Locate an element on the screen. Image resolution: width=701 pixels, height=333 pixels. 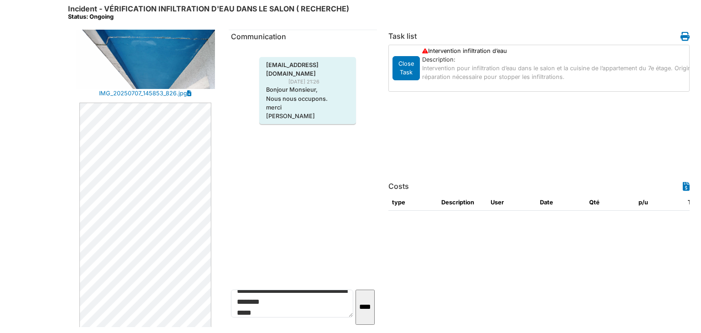
th: type is located at coordinates (413, 203).